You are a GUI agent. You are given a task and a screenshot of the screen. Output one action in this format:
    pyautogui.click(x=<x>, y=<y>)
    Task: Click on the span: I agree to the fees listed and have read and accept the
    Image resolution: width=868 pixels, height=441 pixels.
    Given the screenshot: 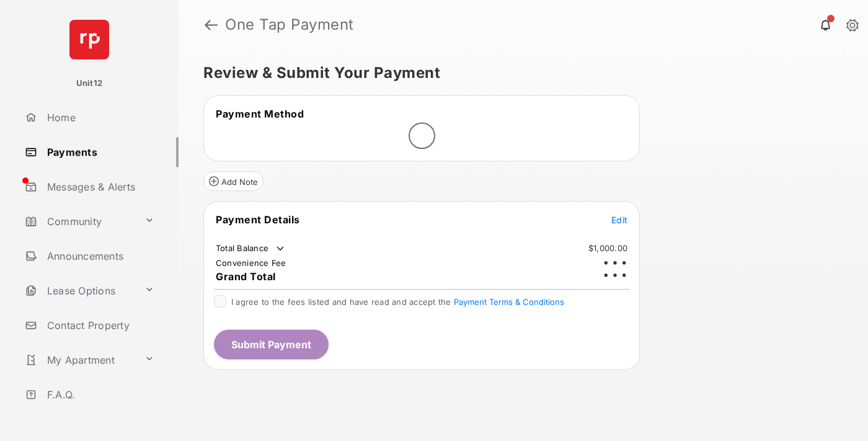 What is the action you would take?
    pyautogui.click(x=397, y=302)
    